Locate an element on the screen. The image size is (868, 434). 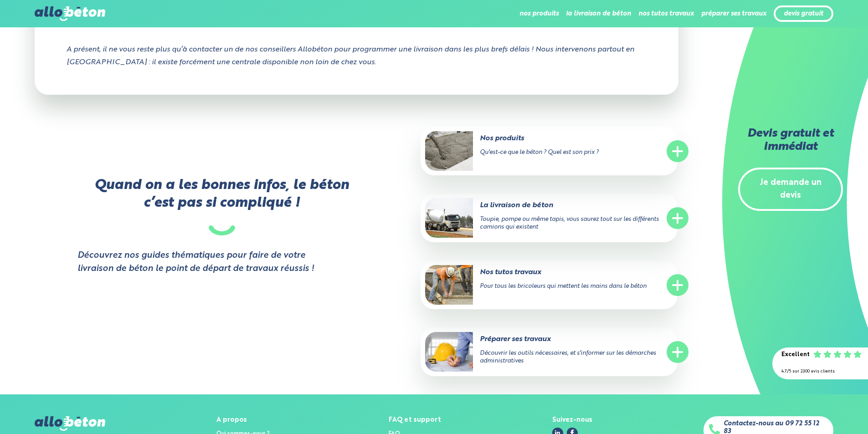
p: Quand on a les bonnes infos, le béton c’est pas si compliqué ! is located at coordinates (221, 206).